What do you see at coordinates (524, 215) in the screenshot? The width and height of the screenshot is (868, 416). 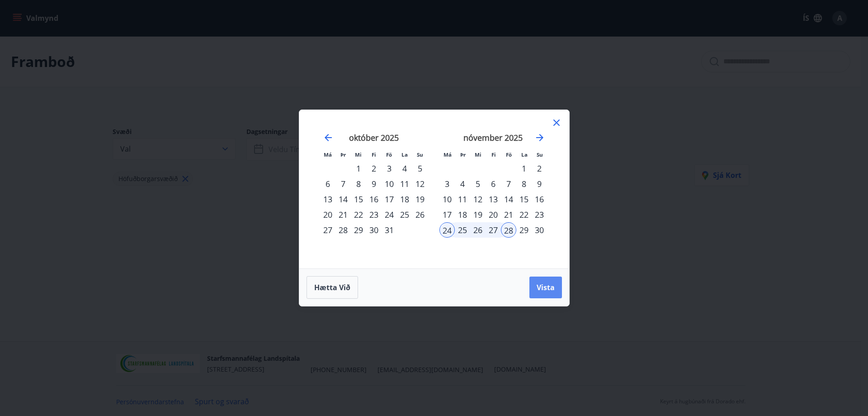 I see `td: Choose laugardagur, 22. nóvember 2025 as your check-in date. It’s available.` at bounding box center [524, 215].